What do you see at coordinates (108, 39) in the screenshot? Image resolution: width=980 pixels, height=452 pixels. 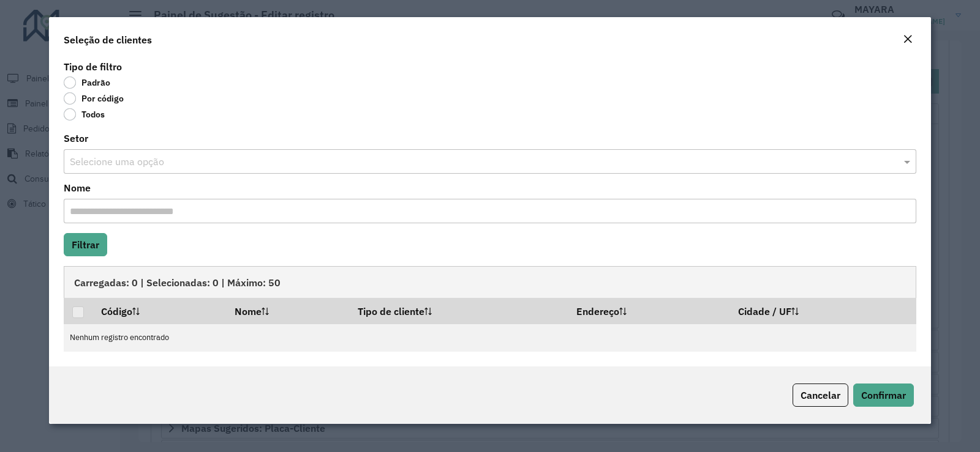 I see `h4: Seleção de clientes` at bounding box center [108, 39].